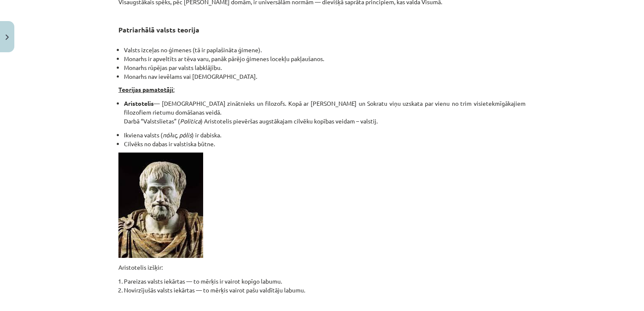  What do you see at coordinates (139, 103) in the screenshot?
I see `strong: Aristotelis` at bounding box center [139, 103].